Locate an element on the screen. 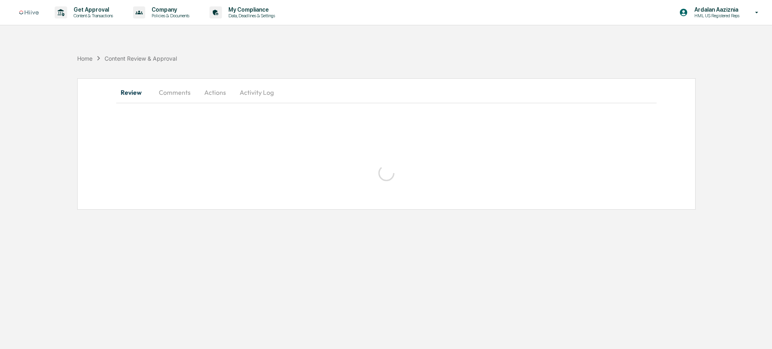 The height and width of the screenshot is (349, 772). button: Actions is located at coordinates (215, 92).